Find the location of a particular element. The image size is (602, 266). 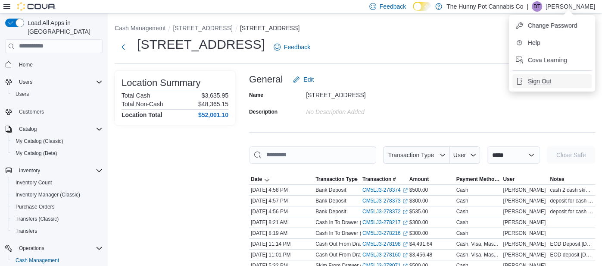

span: Operations is located at coordinates (31, 248).